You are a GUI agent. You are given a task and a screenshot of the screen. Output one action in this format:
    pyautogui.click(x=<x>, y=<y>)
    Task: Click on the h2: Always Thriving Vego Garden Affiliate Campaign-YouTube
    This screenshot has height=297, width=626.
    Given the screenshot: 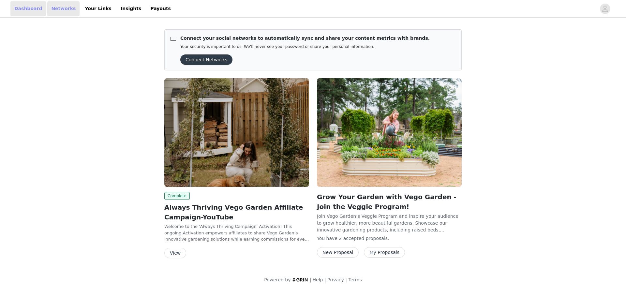 What is the action you would take?
    pyautogui.click(x=237, y=212)
    